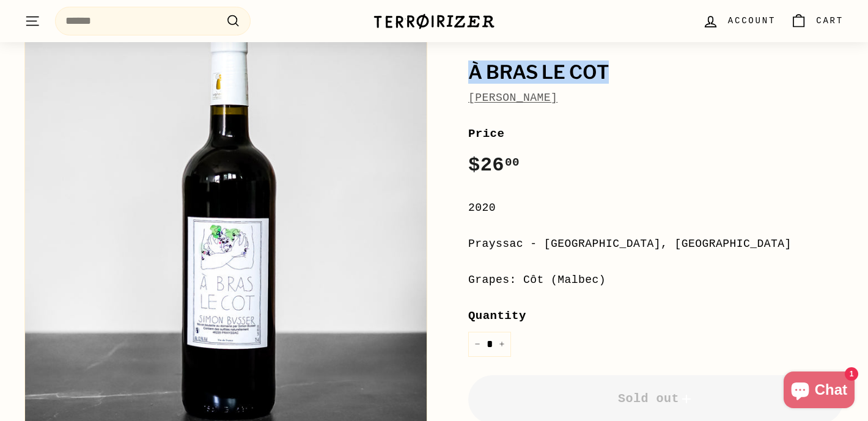 The image size is (868, 421). I want to click on label: Quantity, so click(656, 316).